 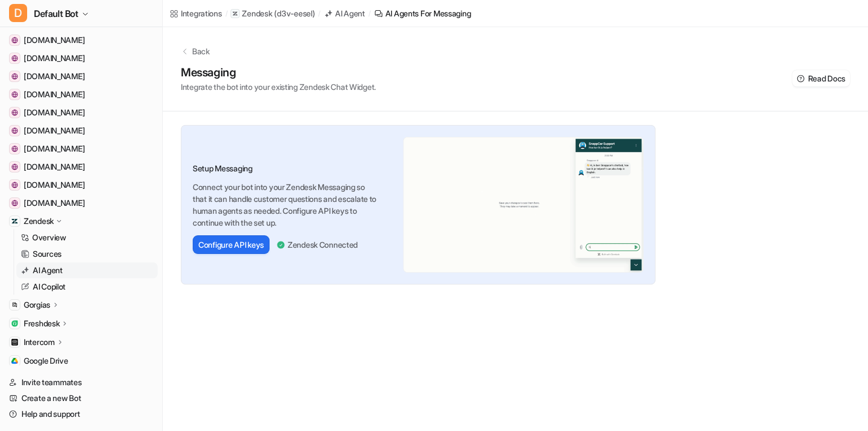 What do you see at coordinates (14, 59) in the screenshot?
I see `img: faq.heartandsoil.co` at bounding box center [14, 59].